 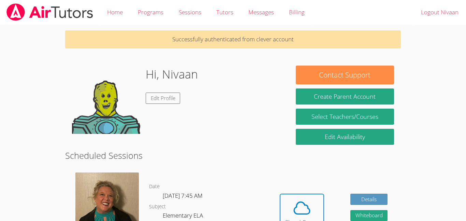 I want to click on a: Edit Availability, so click(x=345, y=136).